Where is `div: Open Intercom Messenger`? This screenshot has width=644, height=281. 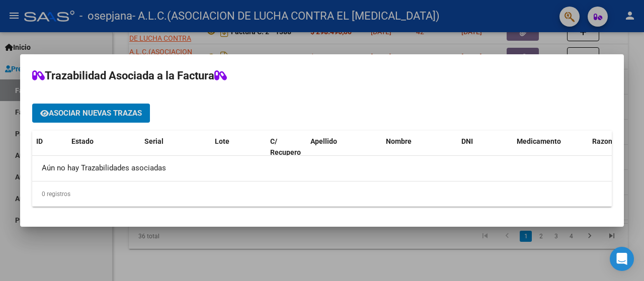 div: Open Intercom Messenger is located at coordinates (622, 259).